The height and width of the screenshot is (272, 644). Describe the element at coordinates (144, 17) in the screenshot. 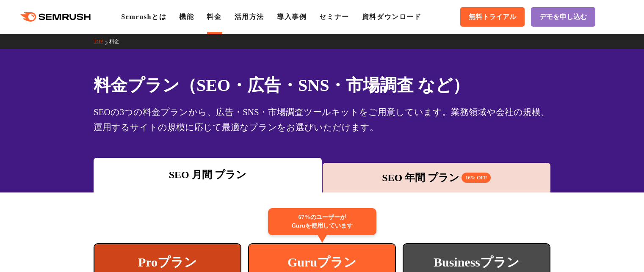

I see `a: Semrushとは` at that location.